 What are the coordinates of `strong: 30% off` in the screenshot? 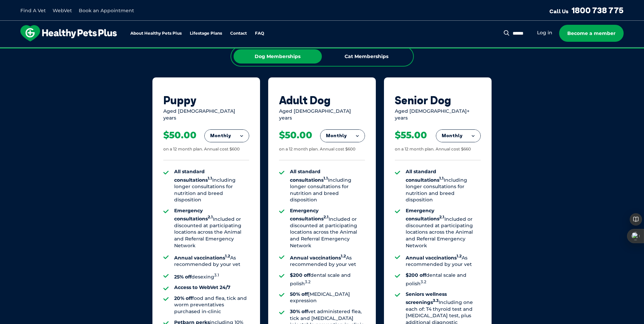 It's located at (299, 311).